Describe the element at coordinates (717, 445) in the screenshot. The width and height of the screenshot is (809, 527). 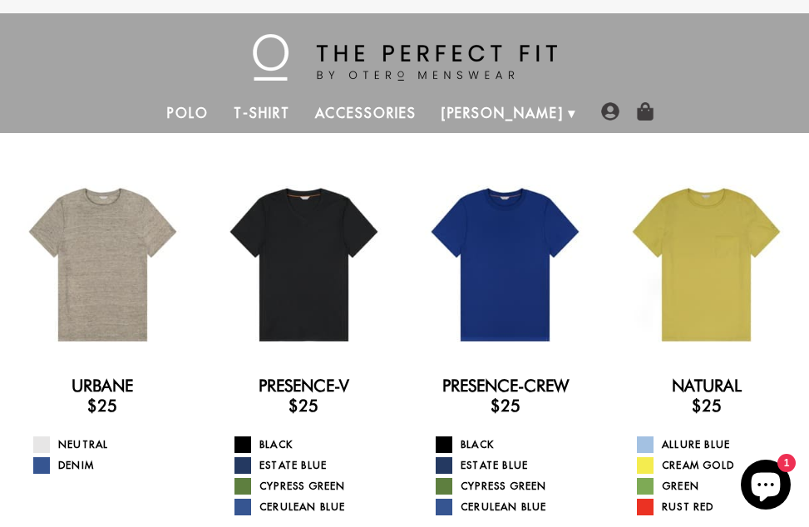
I see `a: Allure Blue` at that location.